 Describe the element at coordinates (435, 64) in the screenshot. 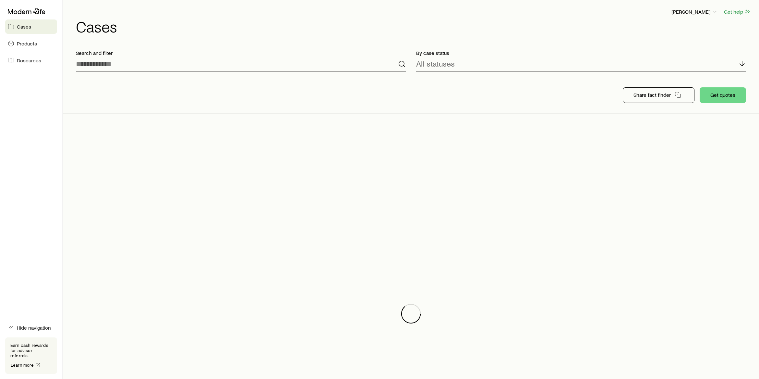

I see `p: All statuses` at that location.